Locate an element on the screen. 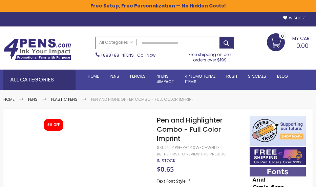  span: Blog is located at coordinates (283, 76).